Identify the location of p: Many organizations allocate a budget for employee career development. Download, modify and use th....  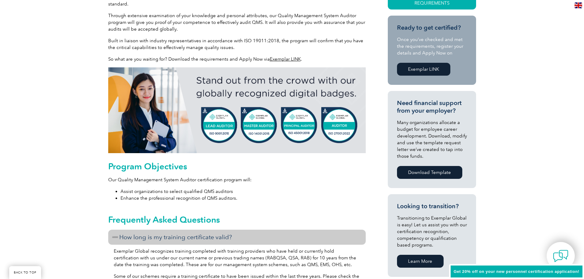
(432, 139).